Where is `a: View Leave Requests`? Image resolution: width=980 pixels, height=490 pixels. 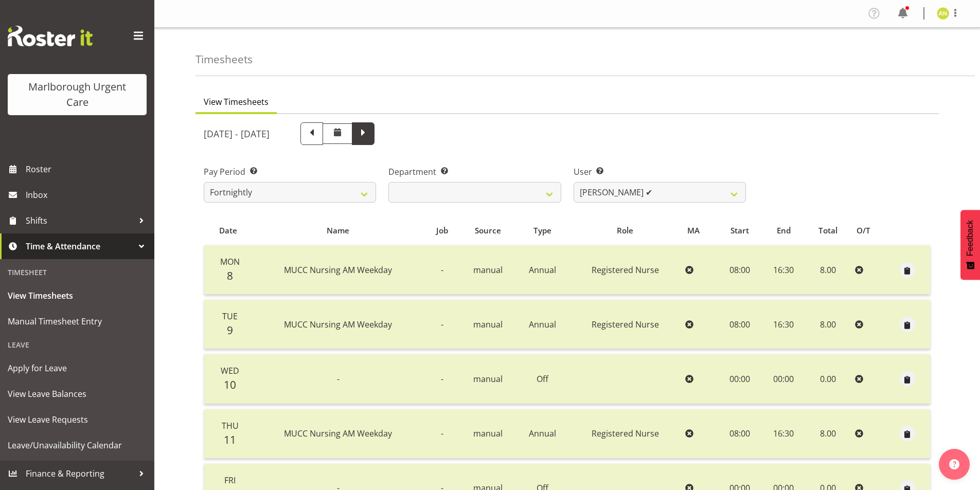 a: View Leave Requests is located at coordinates (77, 419).